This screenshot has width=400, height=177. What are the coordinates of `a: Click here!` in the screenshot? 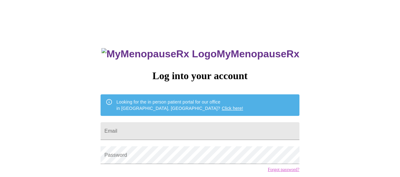 It's located at (232, 108).